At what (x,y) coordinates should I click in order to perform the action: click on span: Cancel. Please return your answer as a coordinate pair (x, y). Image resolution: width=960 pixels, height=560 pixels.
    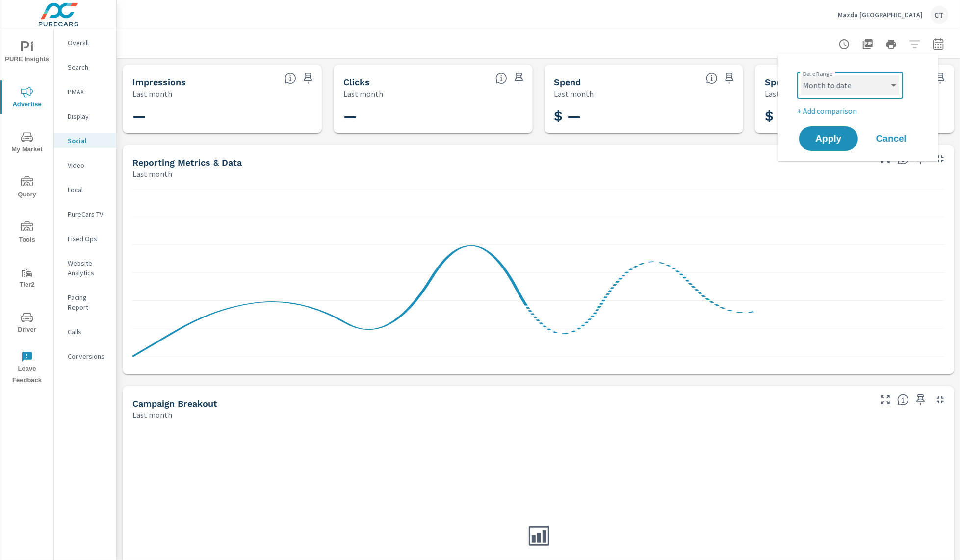
    Looking at the image, I should click on (891, 139).